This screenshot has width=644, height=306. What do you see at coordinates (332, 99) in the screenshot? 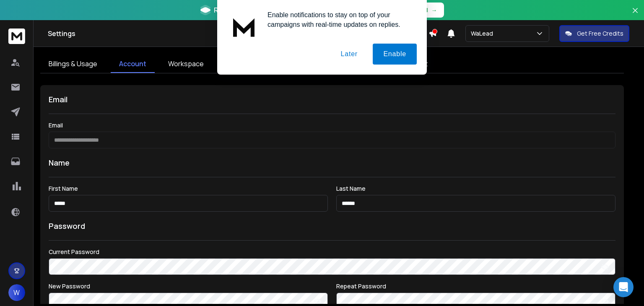
I see `h1: Email` at bounding box center [332, 99].